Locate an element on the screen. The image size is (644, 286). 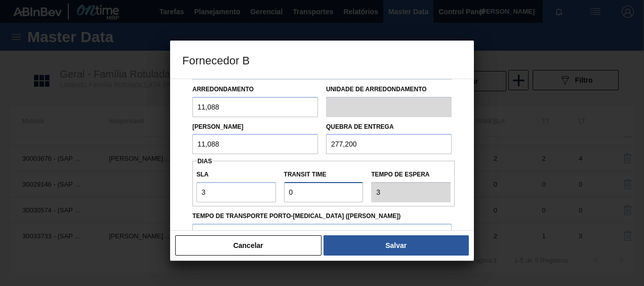
button: Salvar is located at coordinates (396, 245).